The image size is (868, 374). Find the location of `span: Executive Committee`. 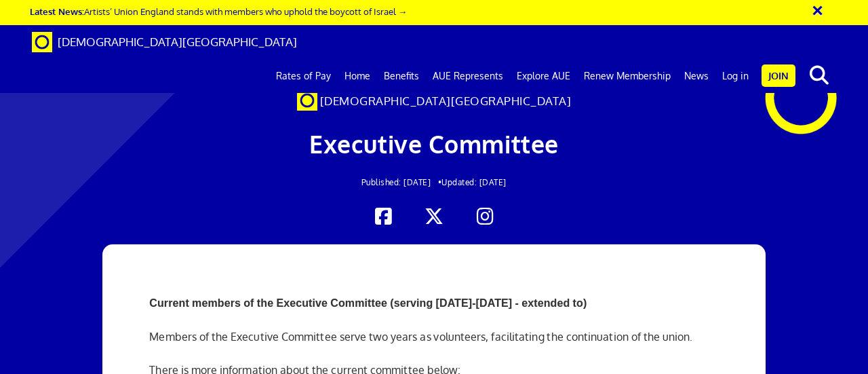

span: Executive Committee is located at coordinates (434, 143).